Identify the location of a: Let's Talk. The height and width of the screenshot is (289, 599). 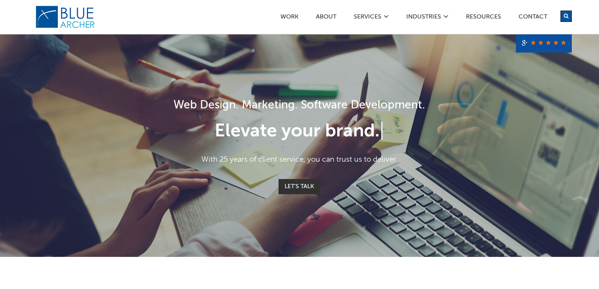
(299, 187).